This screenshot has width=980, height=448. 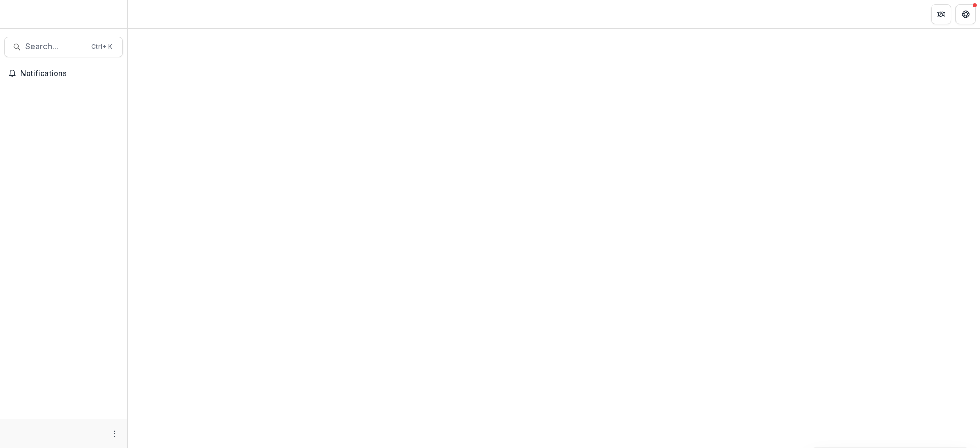 I want to click on button: Notifications, so click(x=63, y=74).